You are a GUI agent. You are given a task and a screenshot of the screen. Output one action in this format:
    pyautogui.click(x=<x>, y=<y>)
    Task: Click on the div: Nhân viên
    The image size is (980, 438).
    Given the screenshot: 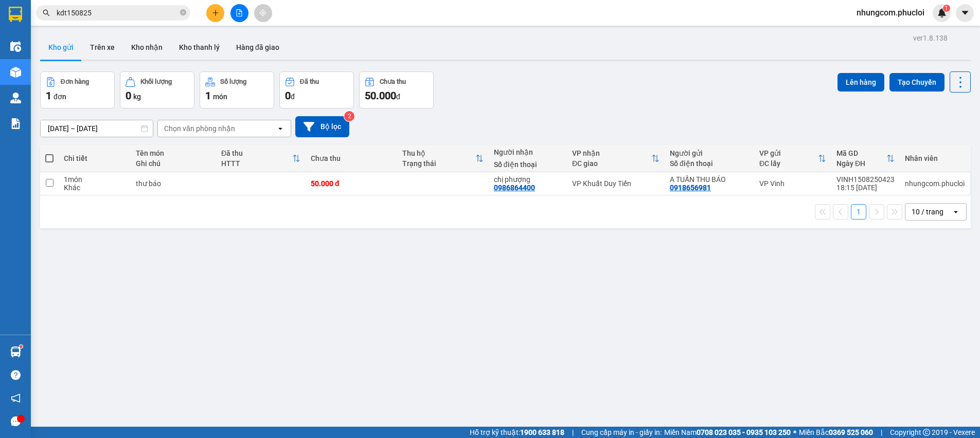 What is the action you would take?
    pyautogui.click(x=935, y=159)
    